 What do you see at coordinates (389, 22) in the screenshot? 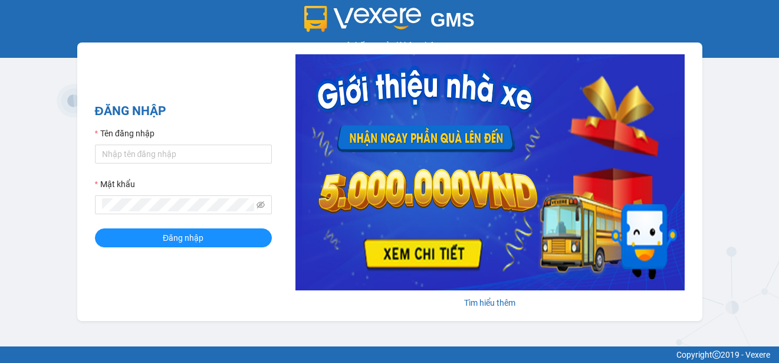
I see `a: GMS` at bounding box center [389, 22].